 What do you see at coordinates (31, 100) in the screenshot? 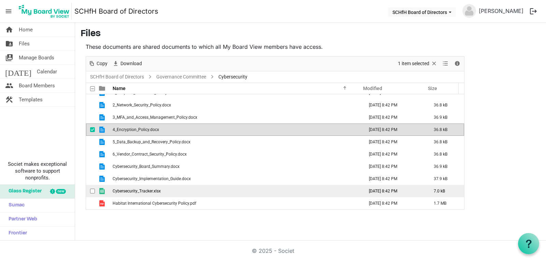
I see `span: Templates` at bounding box center [31, 100].